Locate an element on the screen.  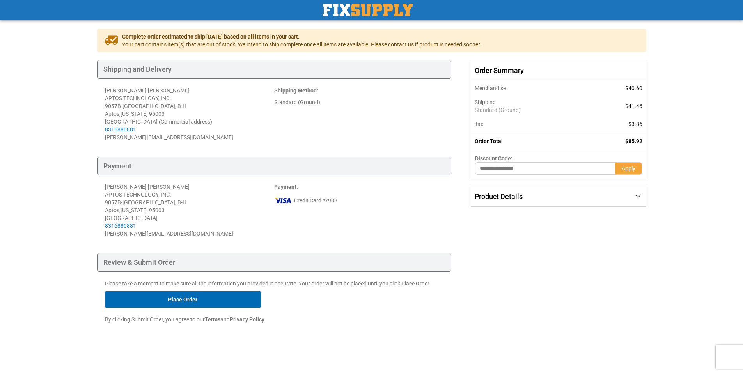
th: Tax is located at coordinates (531, 124).